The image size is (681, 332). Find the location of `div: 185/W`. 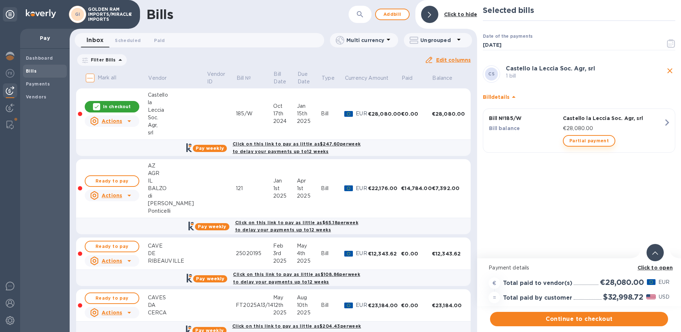

div: 185/W is located at coordinates (255, 114).